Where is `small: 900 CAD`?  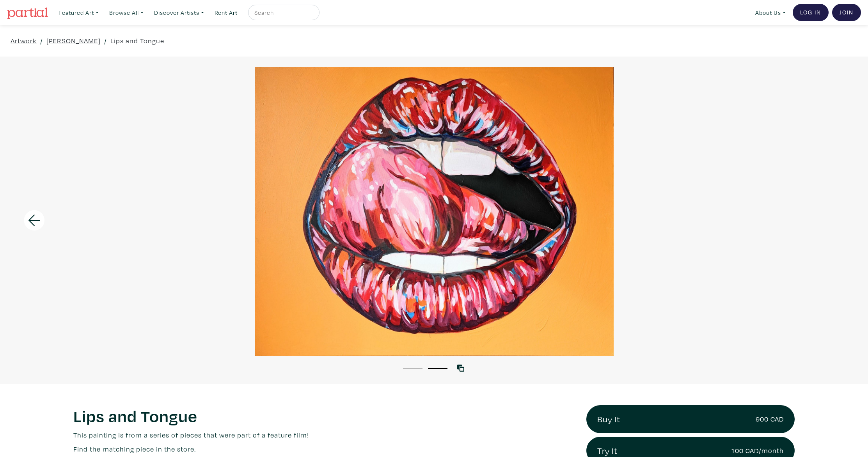
small: 900 CAD is located at coordinates (770, 419).